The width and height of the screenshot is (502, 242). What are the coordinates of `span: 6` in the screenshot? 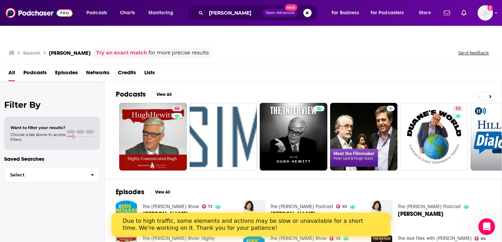 It's located at (391, 109).